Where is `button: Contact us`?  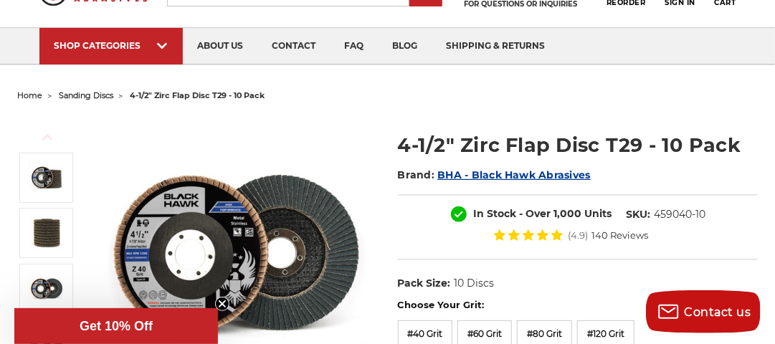
button: Contact us is located at coordinates (703, 312).